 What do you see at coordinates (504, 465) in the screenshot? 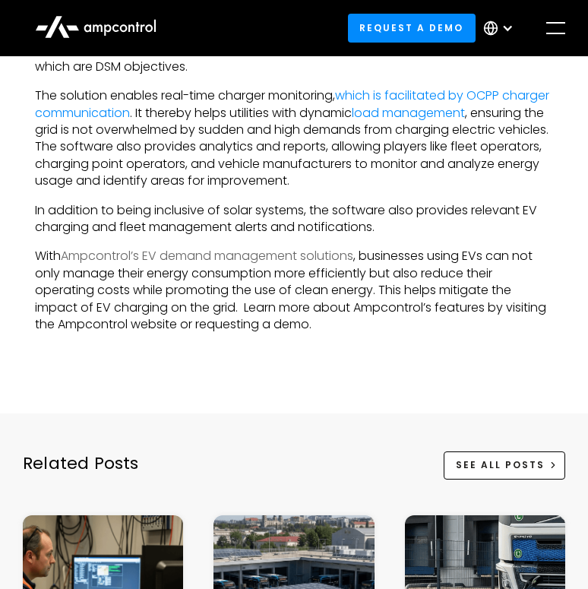
I see `a: See All Posts` at bounding box center [504, 465].